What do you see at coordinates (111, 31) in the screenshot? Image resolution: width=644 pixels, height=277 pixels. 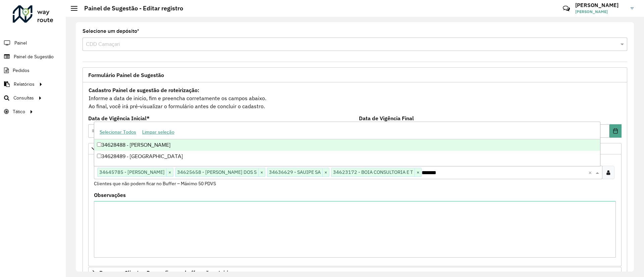 I see `label: Selecione um depósito` at bounding box center [111, 31].